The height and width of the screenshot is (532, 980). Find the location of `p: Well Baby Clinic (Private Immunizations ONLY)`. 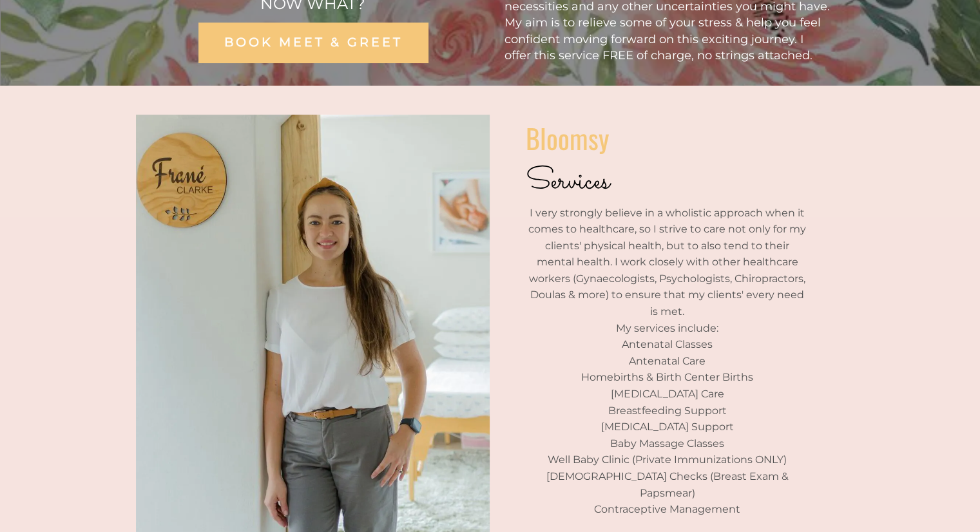

p: Well Baby Clinic (Private Immunizations ONLY) is located at coordinates (668, 460).